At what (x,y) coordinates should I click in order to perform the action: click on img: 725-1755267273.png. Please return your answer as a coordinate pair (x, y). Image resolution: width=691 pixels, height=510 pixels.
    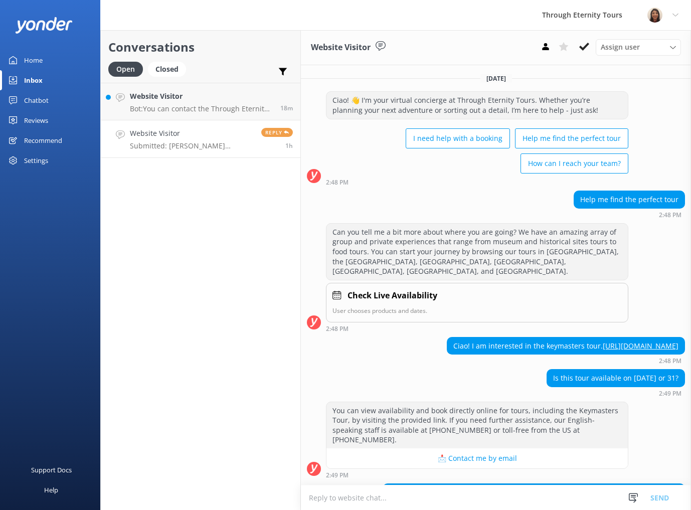
    Looking at the image, I should click on (655, 15).